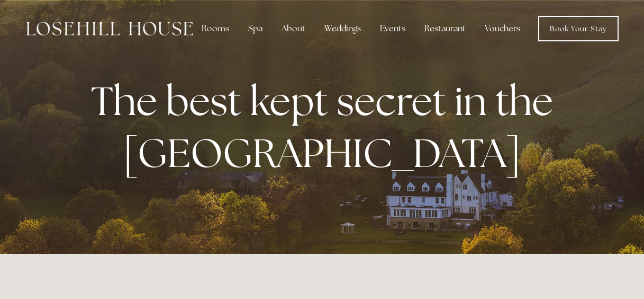 The image size is (644, 299). Describe the element at coordinates (293, 29) in the screenshot. I see `div: About` at that location.